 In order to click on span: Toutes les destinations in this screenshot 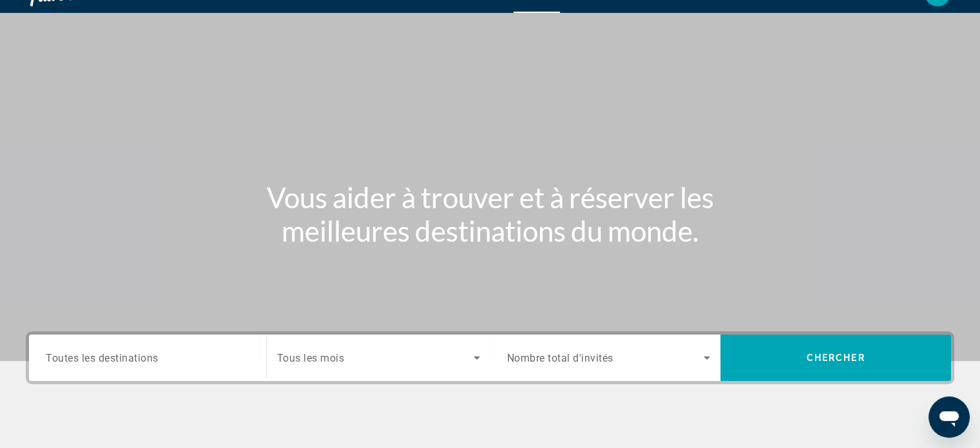, I will do `click(102, 357)`.